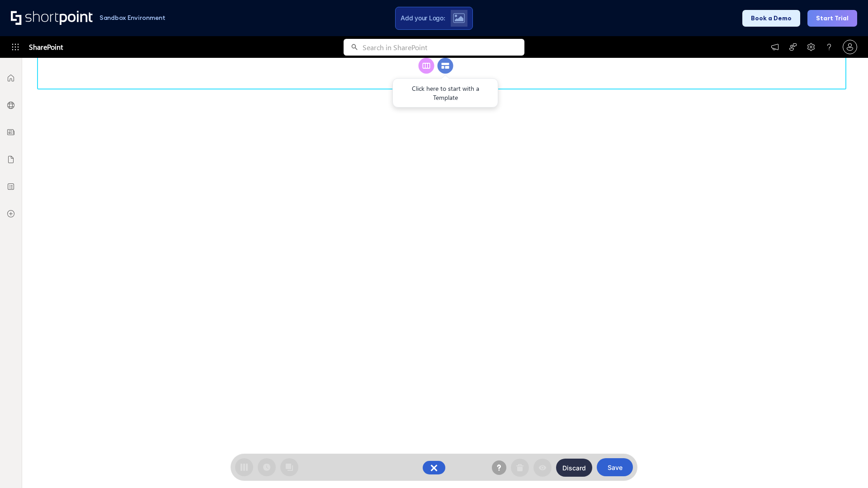  What do you see at coordinates (423, 18) in the screenshot?
I see `span: Add your Logo:` at bounding box center [423, 18].